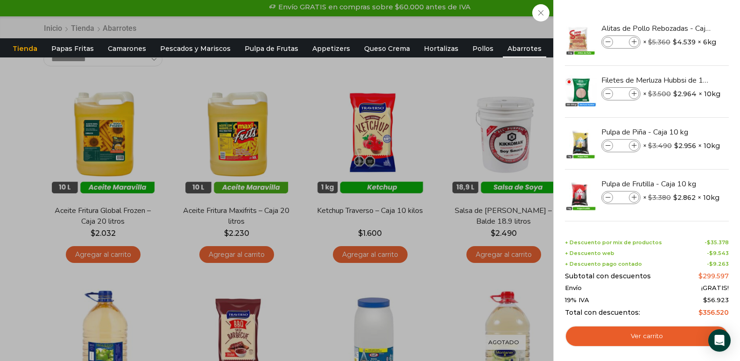 This screenshot has height=361, width=740. I want to click on a: Pescados y Mariscos, so click(195, 49).